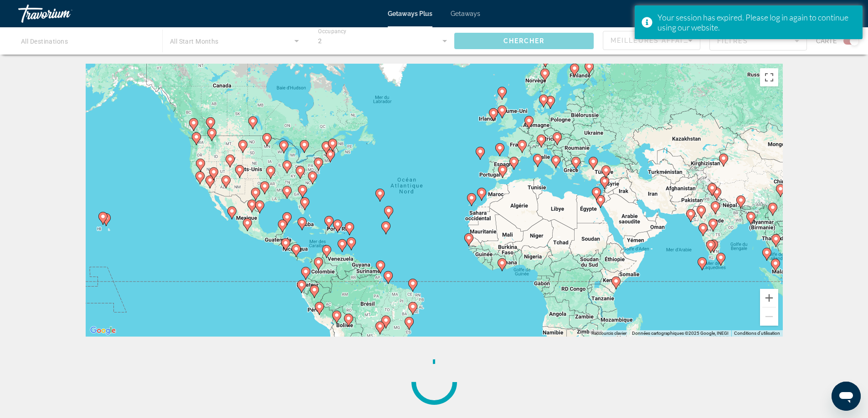 The image size is (868, 418). What do you see at coordinates (769, 316) in the screenshot?
I see `button: Zoom arrière` at bounding box center [769, 316].